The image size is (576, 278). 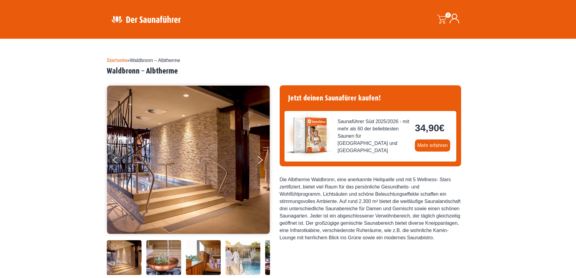 I want to click on span: Waldbronn – Albtherme, so click(x=155, y=60).